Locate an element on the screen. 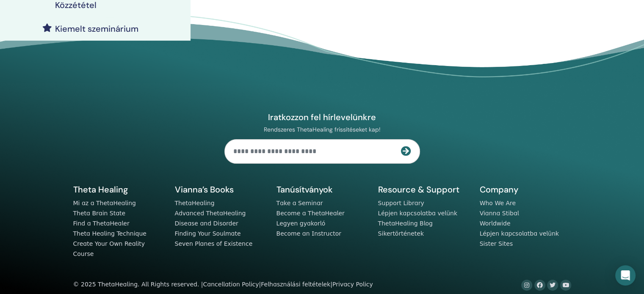 The width and height of the screenshot is (644, 294). a: Advanced ThetaHealing is located at coordinates (210, 213).